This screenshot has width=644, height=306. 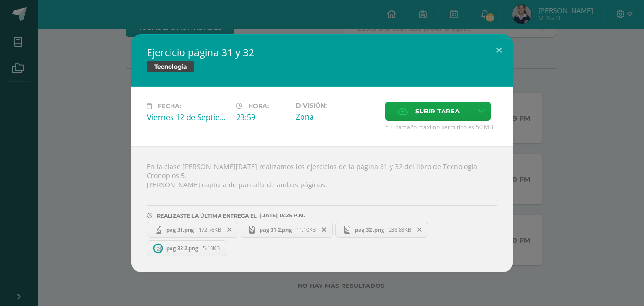 I want to click on a: pag 31 2.png 11.10KB, so click(x=287, y=230).